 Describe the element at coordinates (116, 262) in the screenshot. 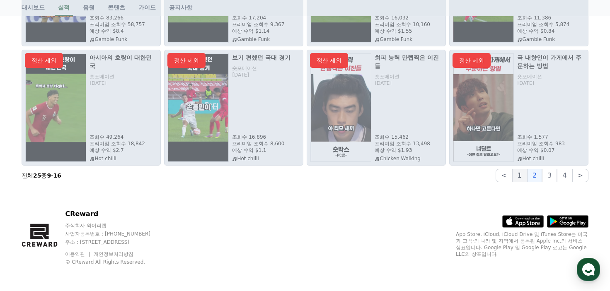

I see `p: © CReward All Rights Reserved.` at that location.